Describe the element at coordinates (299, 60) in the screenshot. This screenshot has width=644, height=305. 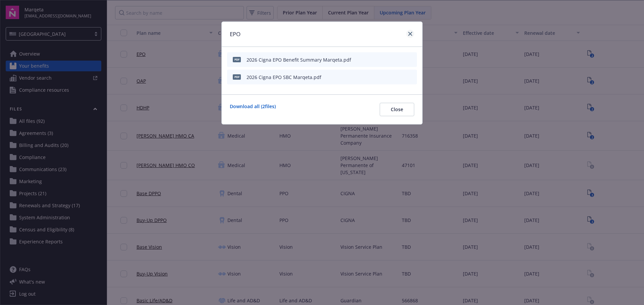
I see `div: 2026 Cigna EPO Benefit Summary Marqeta.pdf` at that location.